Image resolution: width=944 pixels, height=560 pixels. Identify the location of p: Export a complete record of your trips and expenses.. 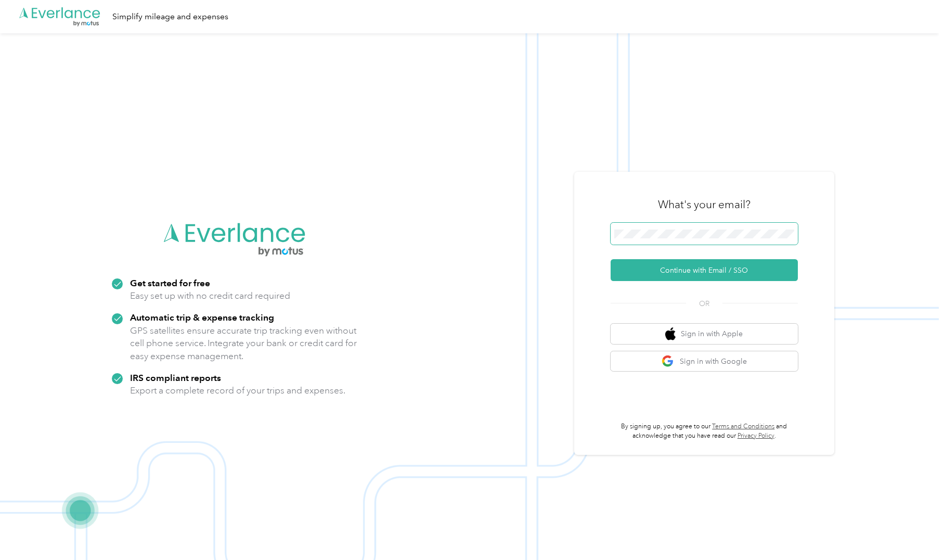
(238, 390).